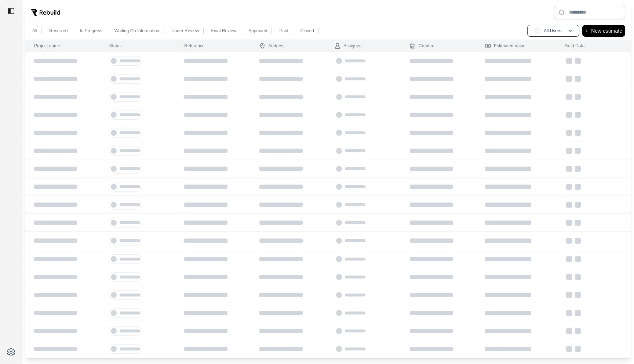 The width and height of the screenshot is (634, 364). What do you see at coordinates (35, 31) in the screenshot?
I see `p: All` at bounding box center [35, 31].